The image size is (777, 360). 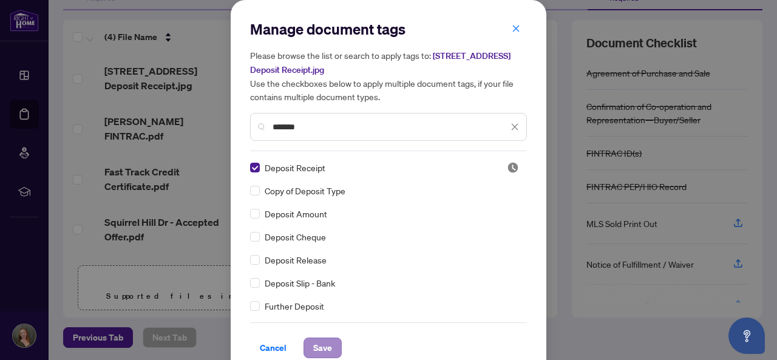 I want to click on span: Further Deposit, so click(x=294, y=306).